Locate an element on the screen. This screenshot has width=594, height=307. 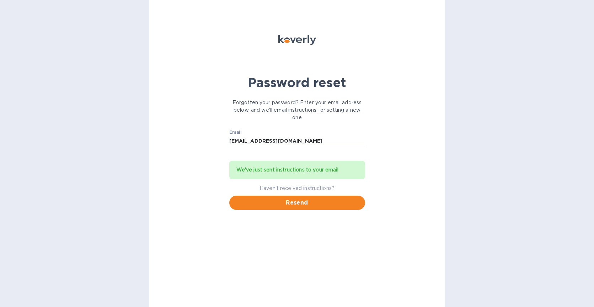
span: Resend is located at coordinates (297, 203).